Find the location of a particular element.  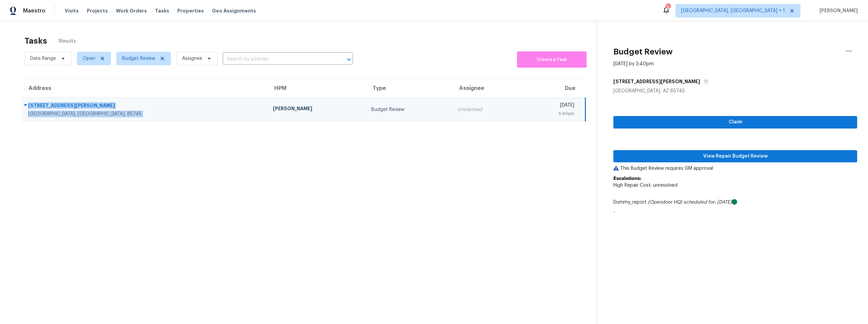

b: Escalations: is located at coordinates (628, 179).